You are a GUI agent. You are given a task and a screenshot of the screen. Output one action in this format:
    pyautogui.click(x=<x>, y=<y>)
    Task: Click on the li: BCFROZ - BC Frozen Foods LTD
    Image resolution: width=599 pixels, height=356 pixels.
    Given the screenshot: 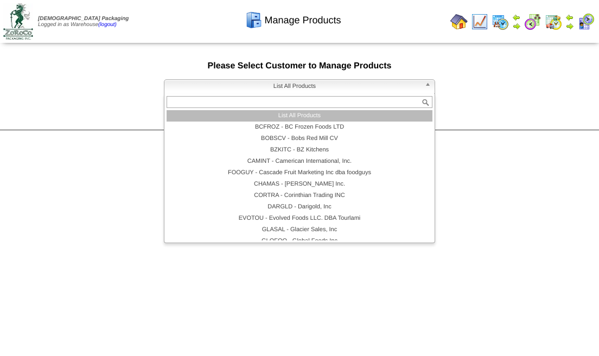 What is the action you would take?
    pyautogui.click(x=300, y=127)
    